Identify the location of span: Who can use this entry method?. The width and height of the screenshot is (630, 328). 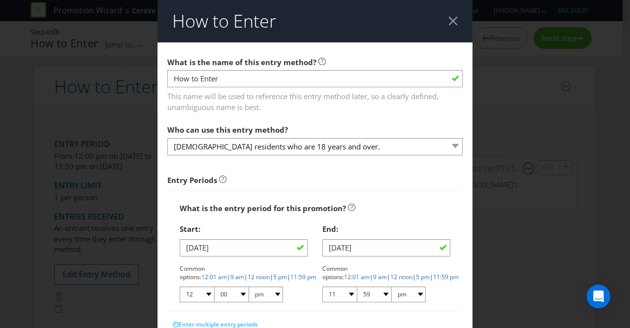
(228, 130).